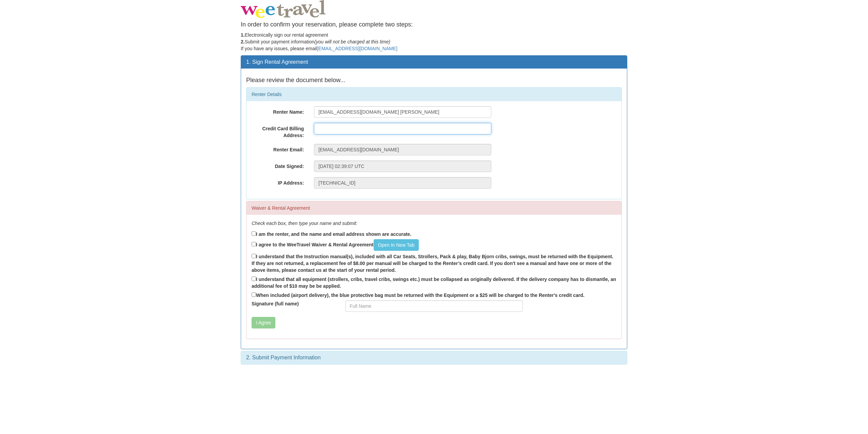 The width and height of the screenshot is (868, 434). What do you see at coordinates (396, 245) in the screenshot?
I see `a: Open In New Tab` at bounding box center [396, 245].